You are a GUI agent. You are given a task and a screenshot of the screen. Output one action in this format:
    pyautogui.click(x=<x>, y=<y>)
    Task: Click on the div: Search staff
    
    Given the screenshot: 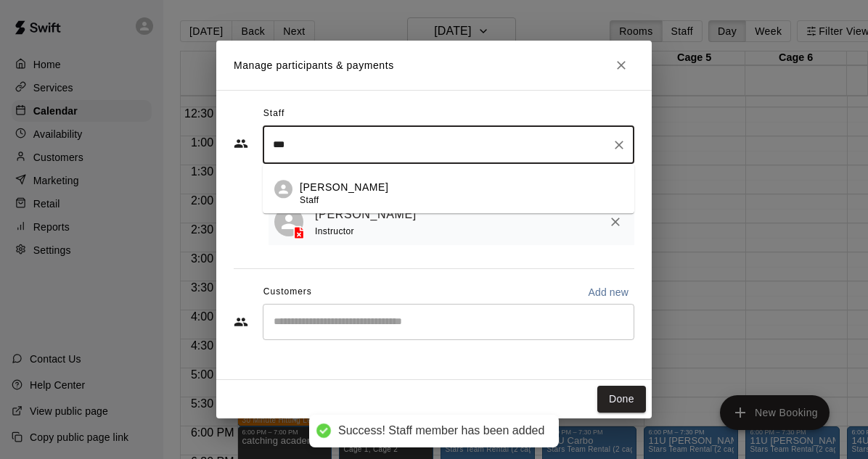 What is the action you would take?
    pyautogui.click(x=448, y=144)
    